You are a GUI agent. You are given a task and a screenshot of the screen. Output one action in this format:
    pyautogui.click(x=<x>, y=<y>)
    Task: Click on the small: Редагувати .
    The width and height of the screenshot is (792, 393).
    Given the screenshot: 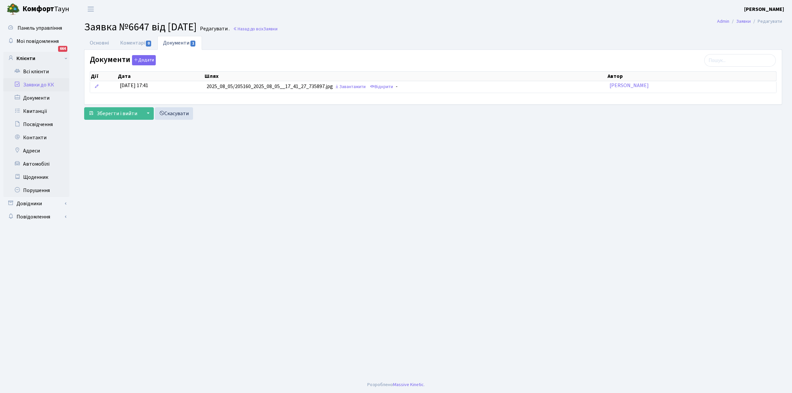 What is the action you would take?
    pyautogui.click(x=214, y=29)
    